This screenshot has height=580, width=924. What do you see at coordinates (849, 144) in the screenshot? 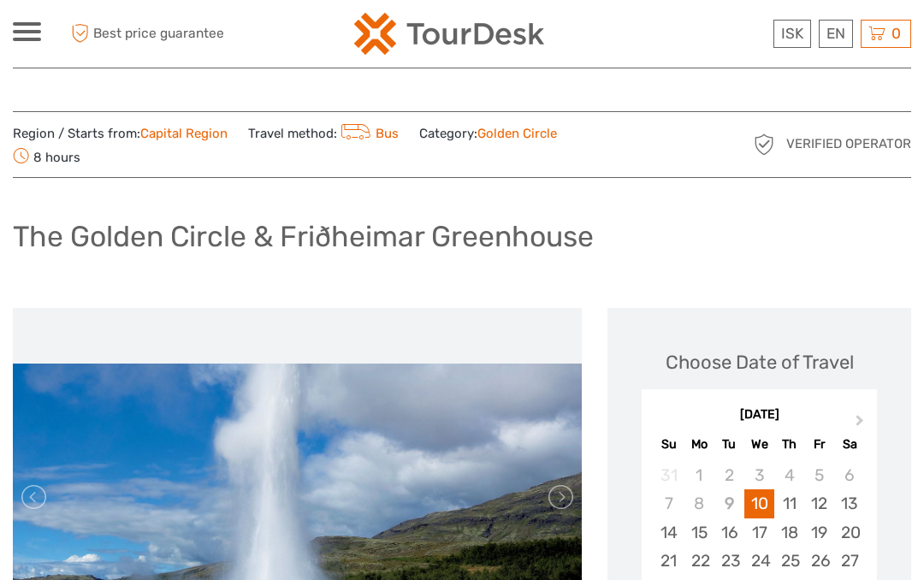
I see `span: Verified Operator` at bounding box center [849, 144].